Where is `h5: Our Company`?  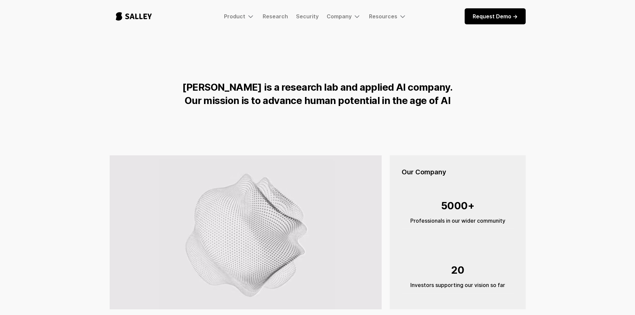 h5: Our Company is located at coordinates (457, 172).